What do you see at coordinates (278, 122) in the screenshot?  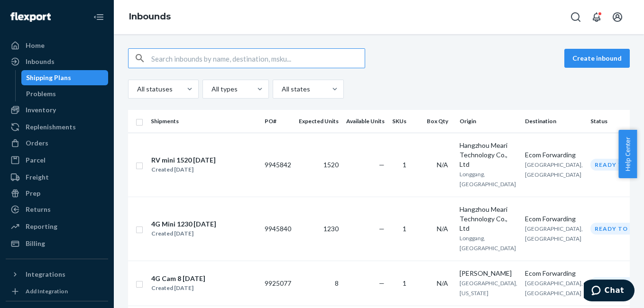 I see `th: PO#` at bounding box center [278, 122].